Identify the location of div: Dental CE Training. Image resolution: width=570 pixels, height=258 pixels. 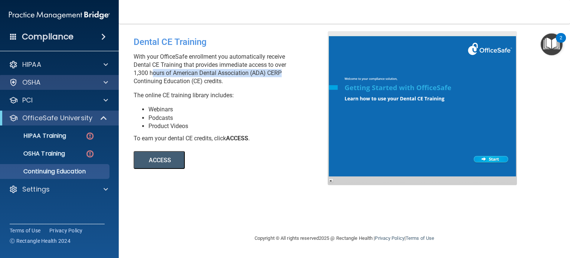
(233, 42).